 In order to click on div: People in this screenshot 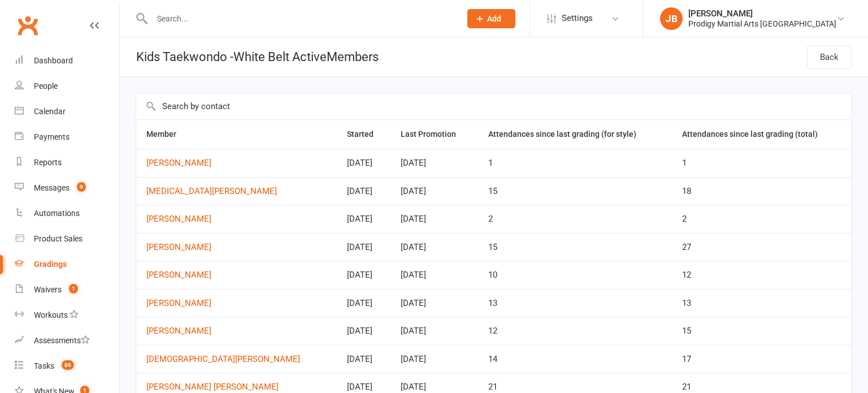, I will do `click(46, 86)`.